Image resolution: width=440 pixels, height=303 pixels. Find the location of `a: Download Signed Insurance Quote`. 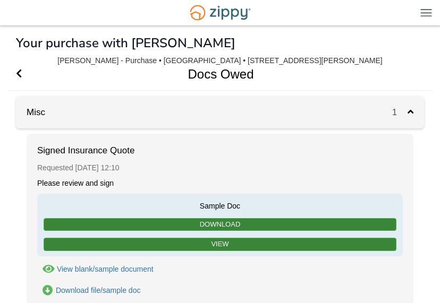

a: Download Signed Insurance Quote is located at coordinates (89, 290).